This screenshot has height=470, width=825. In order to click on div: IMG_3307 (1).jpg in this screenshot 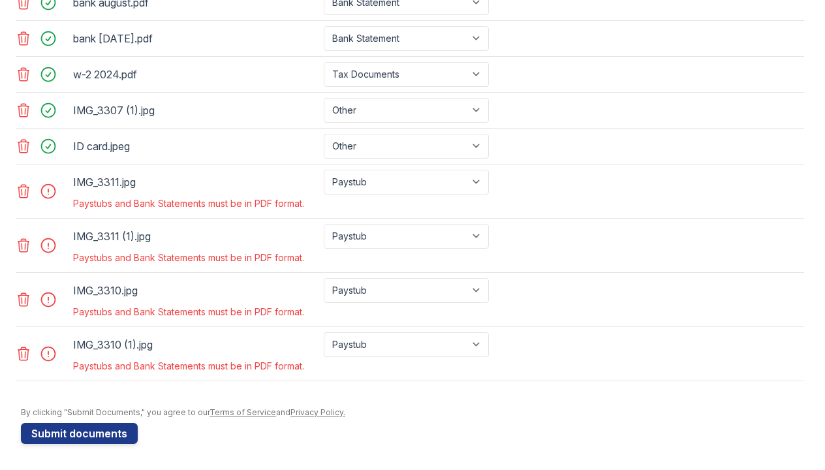, I will do `click(196, 110)`.